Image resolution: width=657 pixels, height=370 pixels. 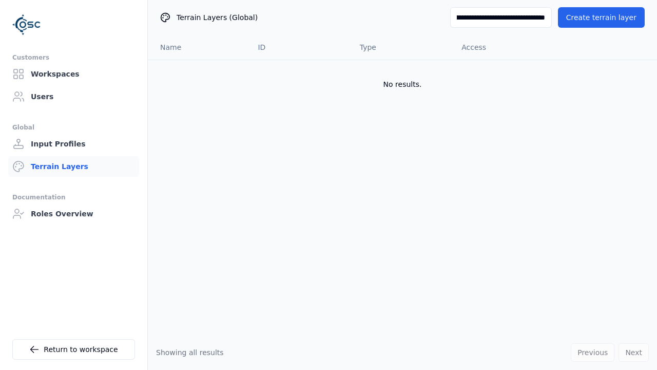 What do you see at coordinates (402, 47) in the screenshot?
I see `th: Type` at bounding box center [402, 47].